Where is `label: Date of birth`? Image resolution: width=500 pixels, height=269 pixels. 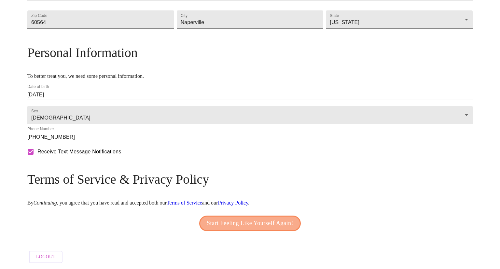
label: Date of birth is located at coordinates (38, 87).